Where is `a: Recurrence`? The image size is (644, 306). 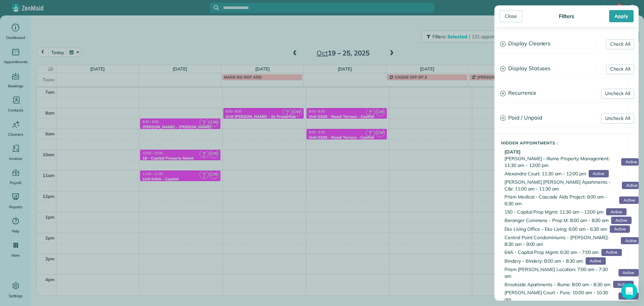 a: Recurrence is located at coordinates (567, 93).